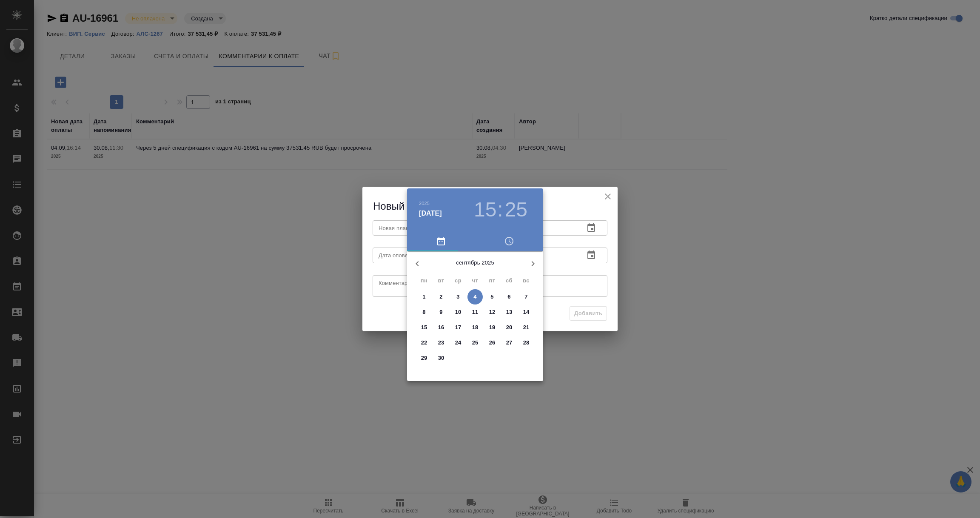 This screenshot has height=518, width=980. What do you see at coordinates (526, 312) in the screenshot?
I see `button: 14` at bounding box center [526, 312].